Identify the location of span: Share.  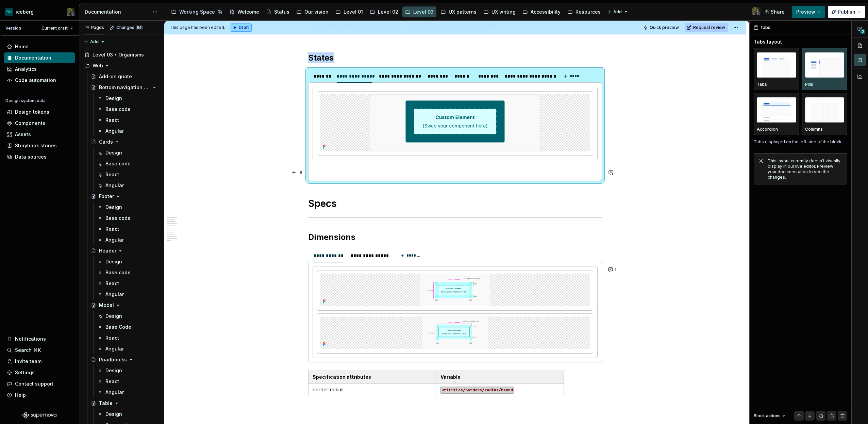
(778, 12).